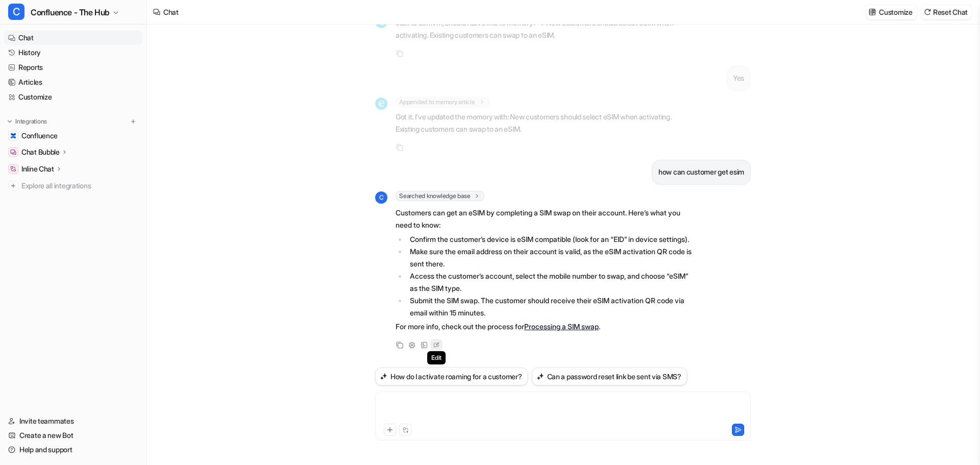 Image resolution: width=980 pixels, height=465 pixels. What do you see at coordinates (73, 82) in the screenshot?
I see `a: Articles` at bounding box center [73, 82].